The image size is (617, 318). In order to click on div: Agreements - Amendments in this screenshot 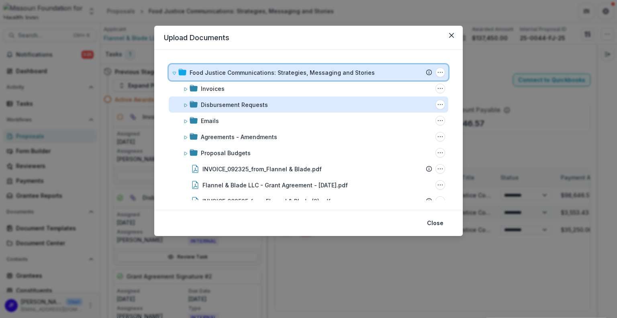, I will do `click(239, 137)`.